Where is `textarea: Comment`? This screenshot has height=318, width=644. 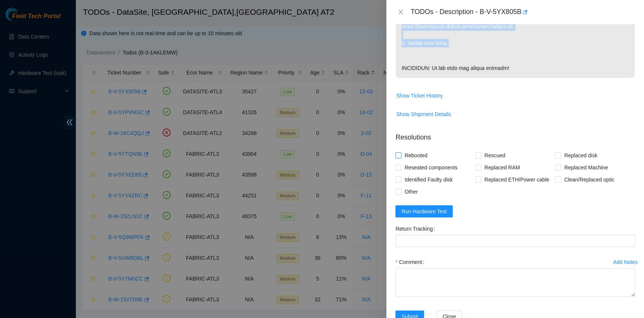 textarea: Comment is located at coordinates (515, 282).